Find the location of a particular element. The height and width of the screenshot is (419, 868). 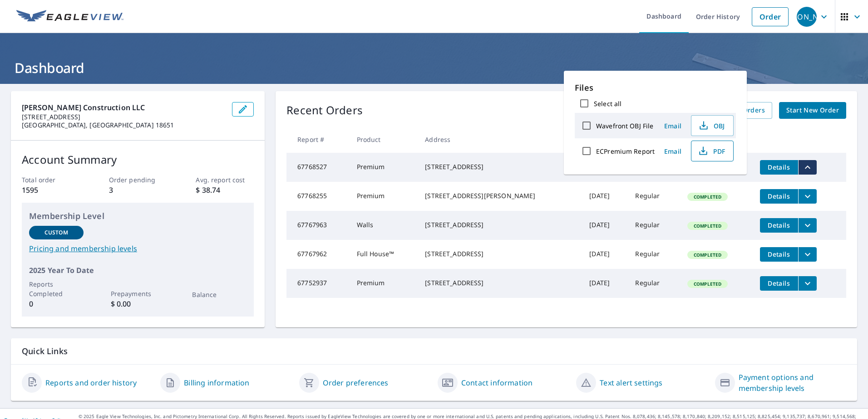

a: Order preferences is located at coordinates (356, 383).